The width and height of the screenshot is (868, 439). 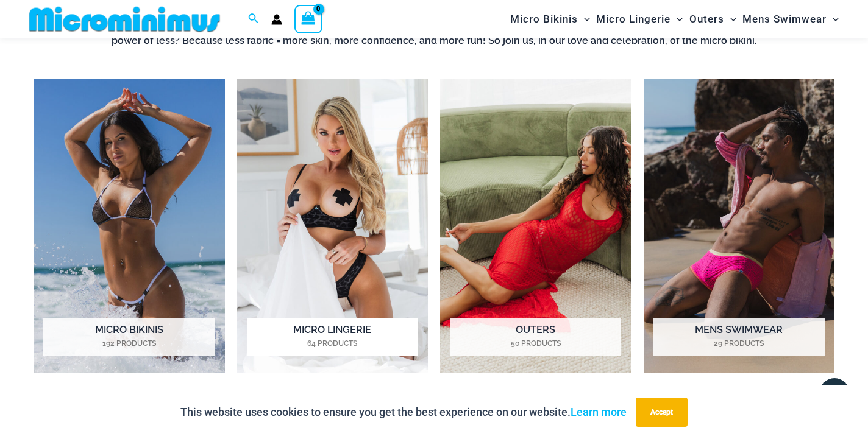 What do you see at coordinates (739, 343) in the screenshot?
I see `mark: 29 Products` at bounding box center [739, 343].